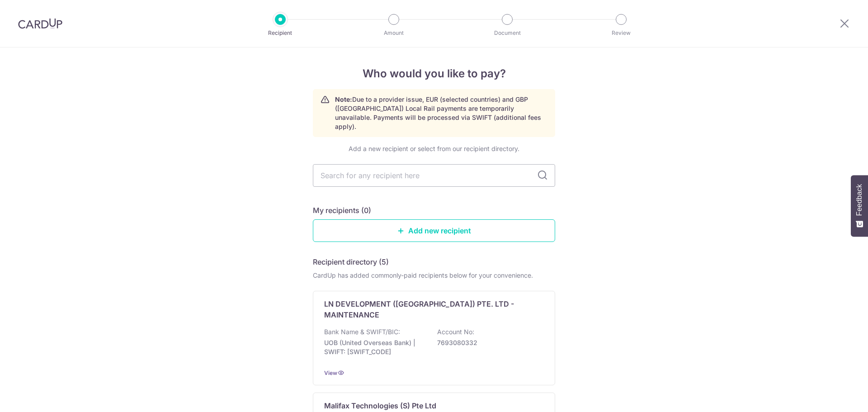 Image resolution: width=868 pixels, height=412 pixels. I want to click on div: Add a new recipient or select from our recipient directory., so click(434, 149).